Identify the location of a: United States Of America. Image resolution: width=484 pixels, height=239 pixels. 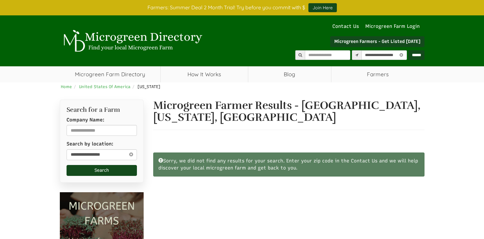
(105, 86).